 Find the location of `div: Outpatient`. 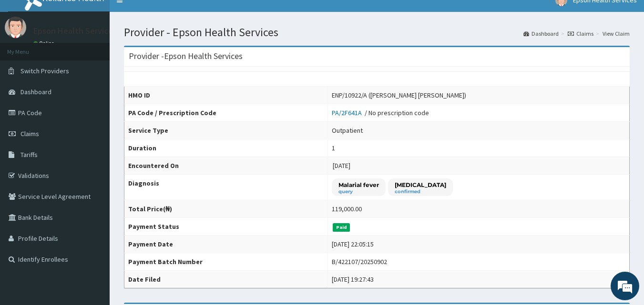

div: Outpatient is located at coordinates (347, 130).